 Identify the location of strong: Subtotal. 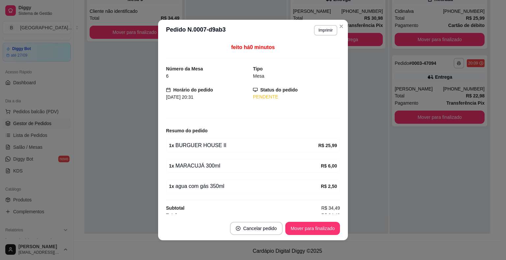
(175, 208).